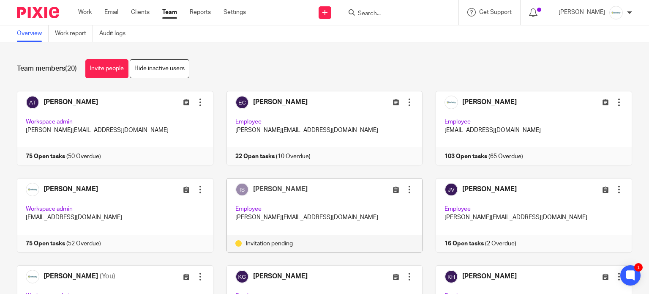  I want to click on p: Employee, so click(324, 209).